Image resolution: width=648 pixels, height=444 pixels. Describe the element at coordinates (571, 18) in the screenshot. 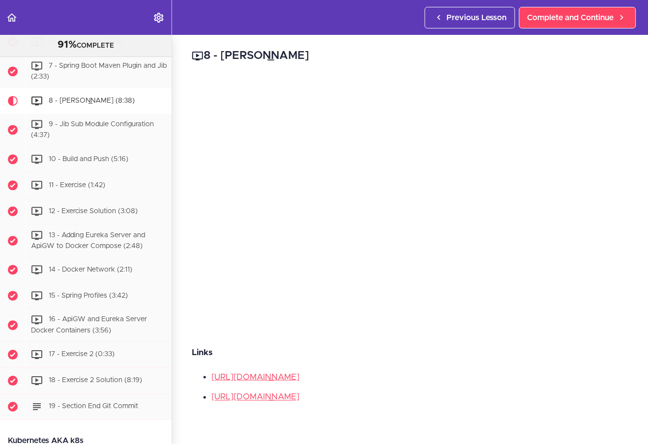

I see `span: Complete and Continue` at that location.